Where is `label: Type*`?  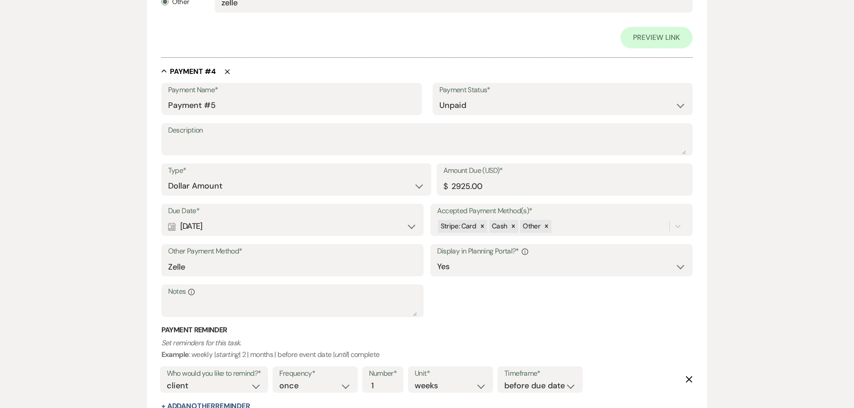 label: Type* is located at coordinates (296, 171).